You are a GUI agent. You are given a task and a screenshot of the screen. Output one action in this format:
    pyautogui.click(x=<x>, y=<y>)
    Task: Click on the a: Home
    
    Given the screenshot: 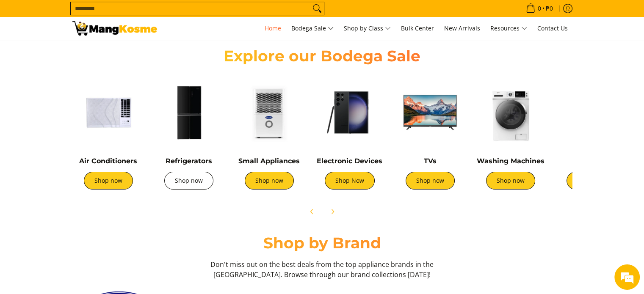 What is the action you would take?
    pyautogui.click(x=272, y=29)
    